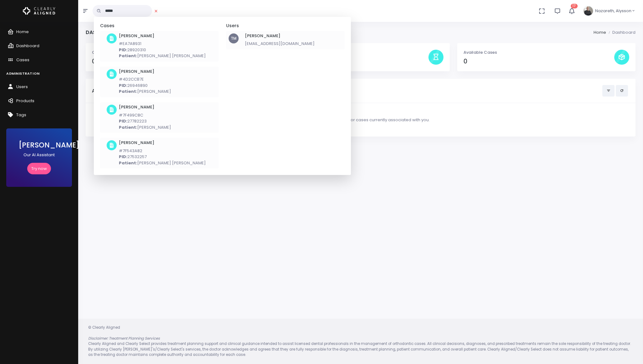 The image size is (643, 364). What do you see at coordinates (124, 338) in the screenshot?
I see `em: Disclaimer: Treatment Planning Services` at bounding box center [124, 338].